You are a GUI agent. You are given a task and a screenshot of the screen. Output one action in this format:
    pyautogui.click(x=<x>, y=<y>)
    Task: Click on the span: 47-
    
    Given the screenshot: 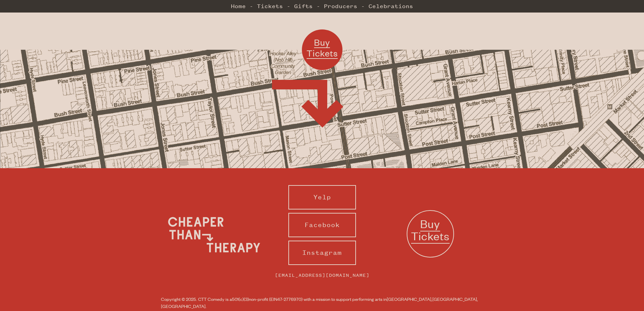 What is the action you would take?
    pyautogui.click(x=280, y=299)
    